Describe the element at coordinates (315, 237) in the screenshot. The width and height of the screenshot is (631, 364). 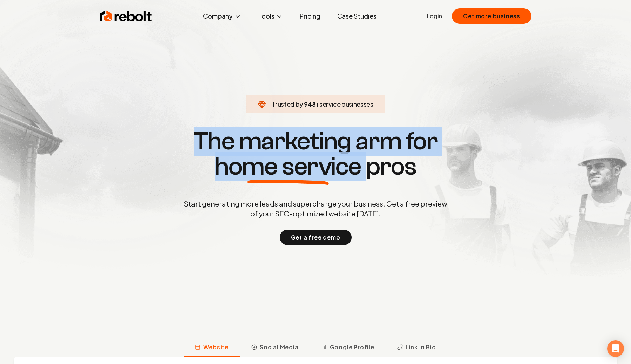
I see `button: Get a free demo` at that location.